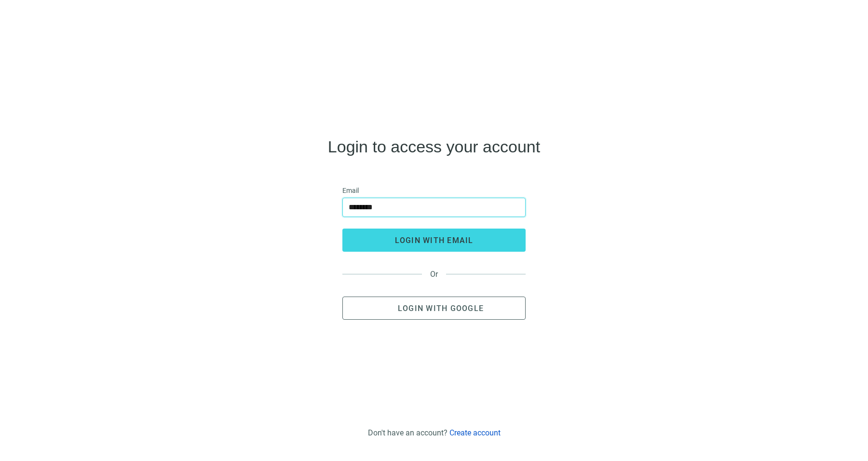  Describe the element at coordinates (434, 240) in the screenshot. I see `span: login with email` at that location.